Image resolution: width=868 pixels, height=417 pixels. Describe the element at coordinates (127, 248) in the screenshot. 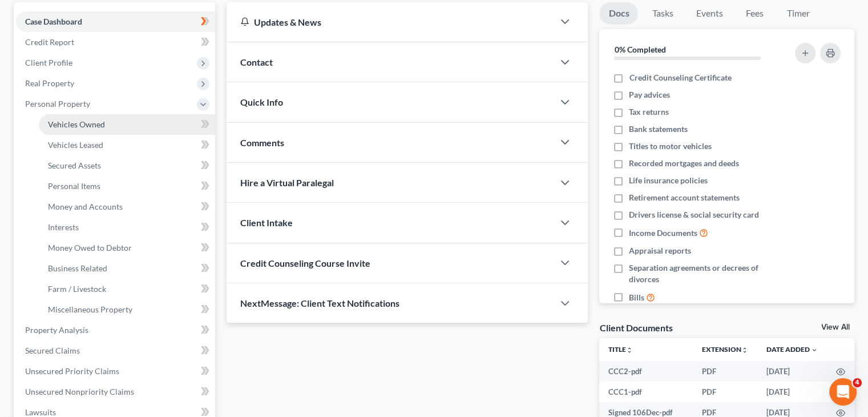

I see `a: Money Owed to Debtor` at that location.